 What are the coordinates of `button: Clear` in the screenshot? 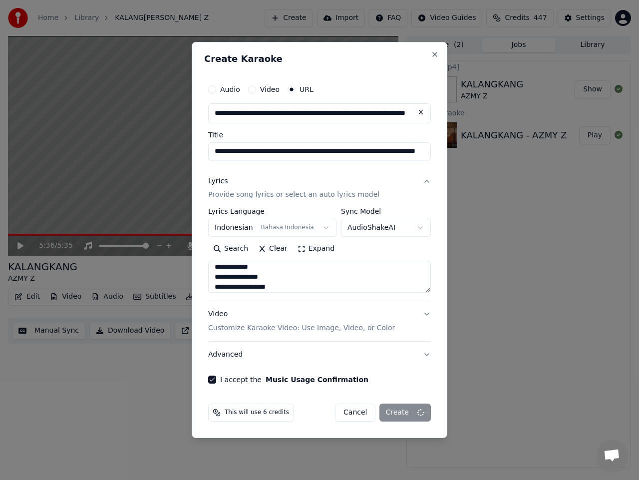 It's located at (272, 249).